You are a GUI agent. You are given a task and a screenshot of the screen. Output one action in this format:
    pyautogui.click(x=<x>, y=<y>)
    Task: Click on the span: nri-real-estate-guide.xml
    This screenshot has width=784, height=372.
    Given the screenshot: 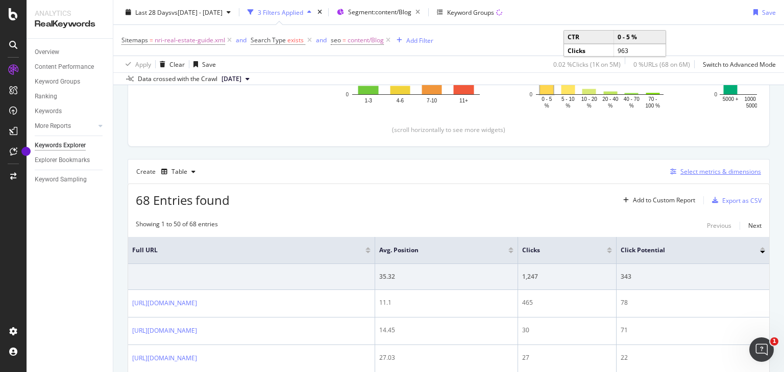 What is the action you would take?
    pyautogui.click(x=190, y=40)
    